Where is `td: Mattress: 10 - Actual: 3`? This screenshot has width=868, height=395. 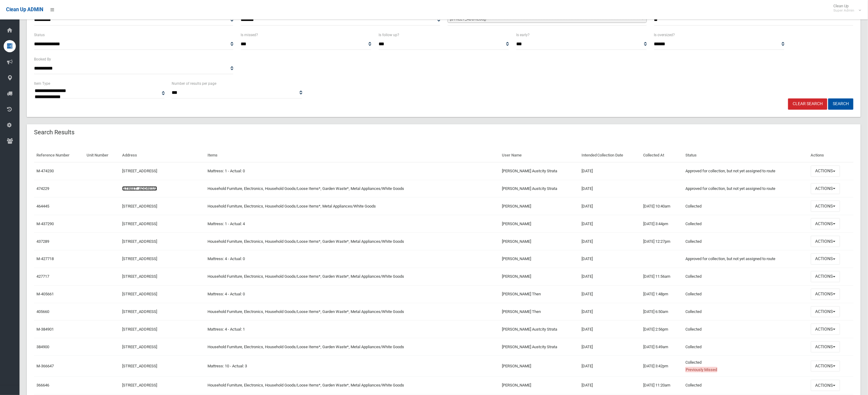 td: Mattress: 10 - Actual: 3 is located at coordinates (352, 366).